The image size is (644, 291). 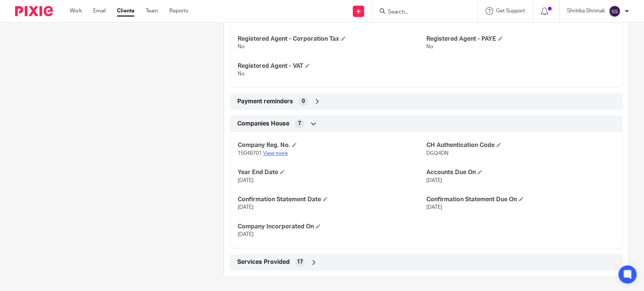 I want to click on h4: Registered Agent - VAT, so click(x=332, y=66).